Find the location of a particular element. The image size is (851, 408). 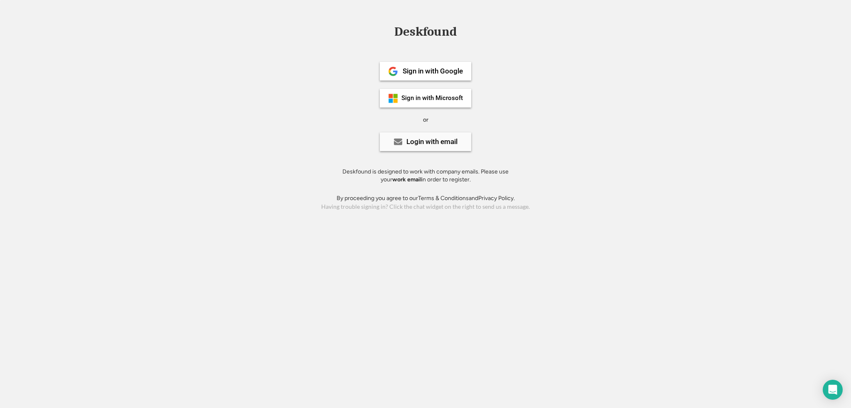

a: Privacy Policy. is located at coordinates (496, 198).